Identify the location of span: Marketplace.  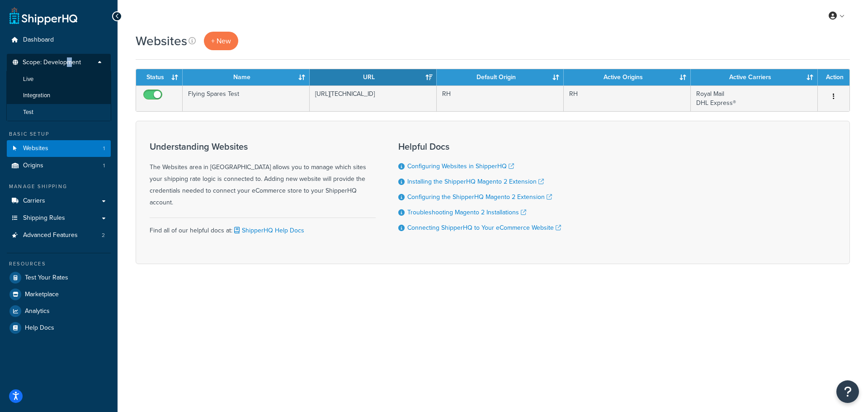
(42, 295).